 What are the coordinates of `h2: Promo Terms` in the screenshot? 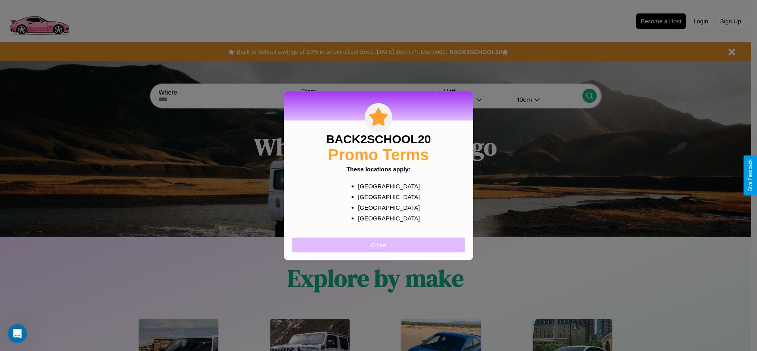 It's located at (378, 154).